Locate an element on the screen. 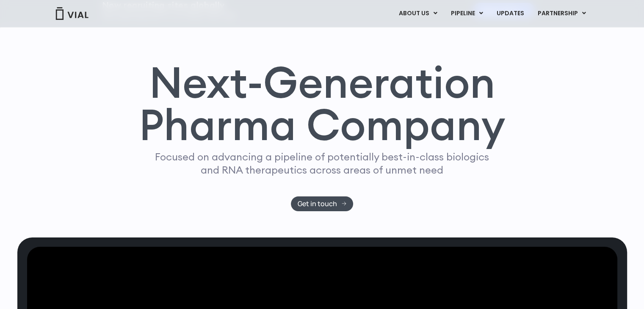 This screenshot has height=309, width=644. a: ABOUT USMenu Toggle is located at coordinates (417, 14).